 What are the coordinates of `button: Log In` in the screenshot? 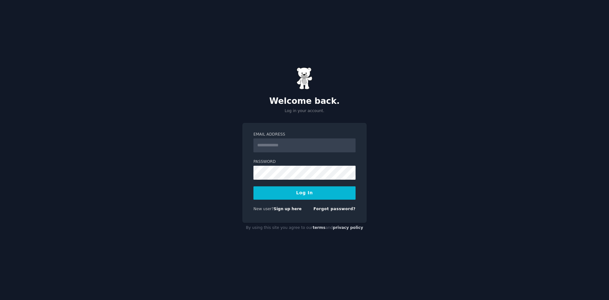 It's located at (304, 193).